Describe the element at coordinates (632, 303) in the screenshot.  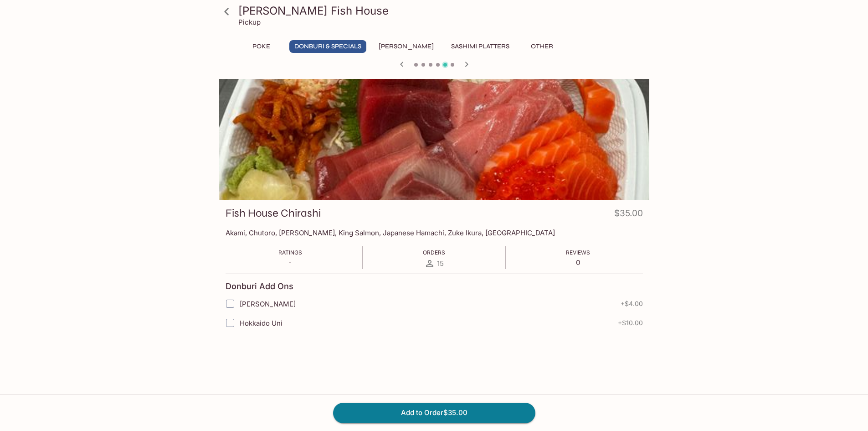
I see `span: + $4.00` at that location.